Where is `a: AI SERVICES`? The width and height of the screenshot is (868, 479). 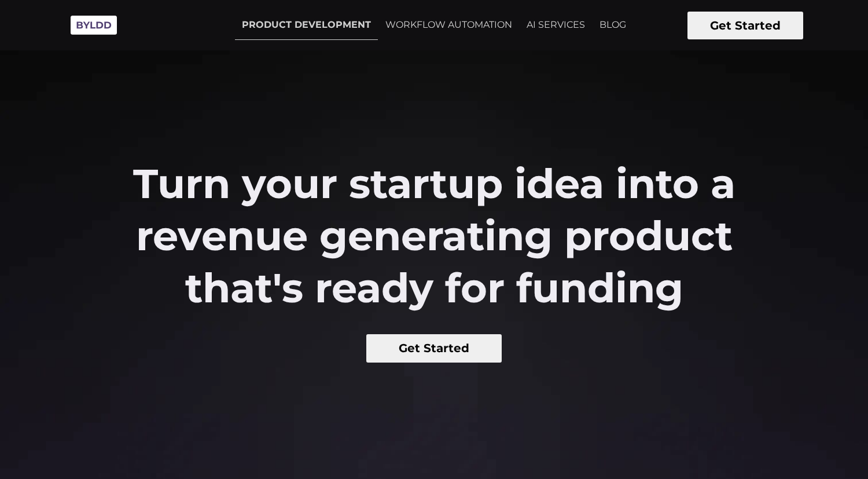
a: AI SERVICES is located at coordinates (556, 25).